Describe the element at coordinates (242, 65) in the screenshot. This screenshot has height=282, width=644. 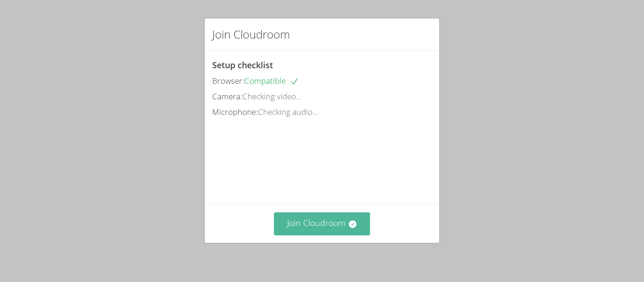
I see `span: Setup checklist` at that location.